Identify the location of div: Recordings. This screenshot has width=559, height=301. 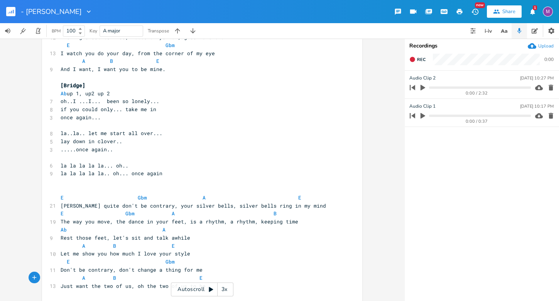
(482, 46).